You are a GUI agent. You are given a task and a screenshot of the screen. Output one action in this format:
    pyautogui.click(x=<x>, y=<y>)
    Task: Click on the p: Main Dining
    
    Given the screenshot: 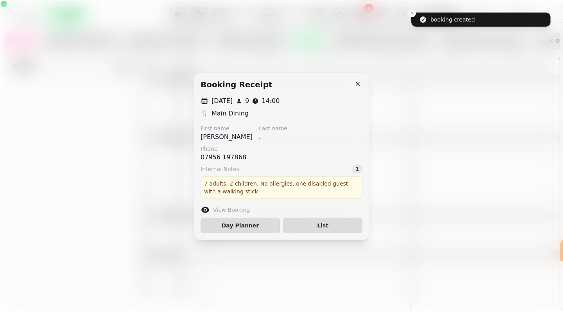 What is the action you would take?
    pyautogui.click(x=230, y=113)
    